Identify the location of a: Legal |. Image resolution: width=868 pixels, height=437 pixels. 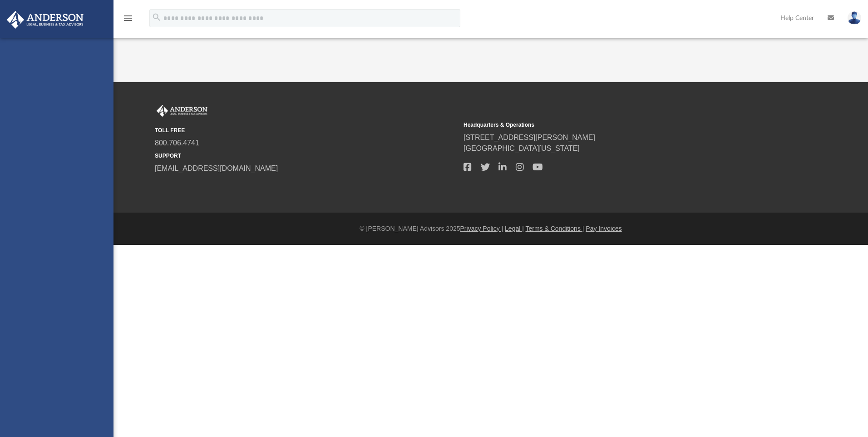
(514, 229).